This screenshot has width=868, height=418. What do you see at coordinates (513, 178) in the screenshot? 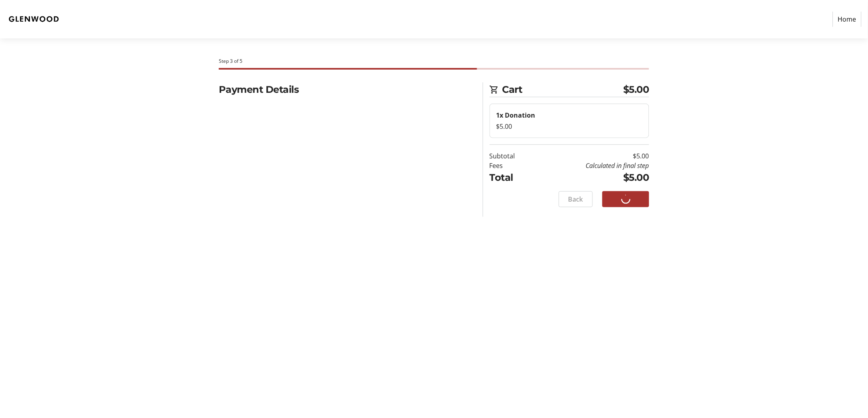
I see `td: Total` at bounding box center [513, 178].